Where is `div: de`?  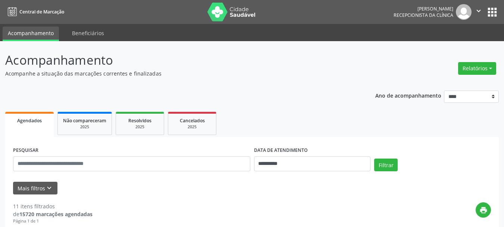 div: de is located at coordinates (53, 213).